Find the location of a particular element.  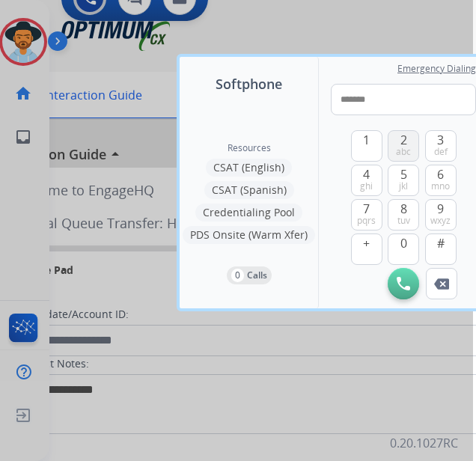

span: 7 is located at coordinates (366, 208).